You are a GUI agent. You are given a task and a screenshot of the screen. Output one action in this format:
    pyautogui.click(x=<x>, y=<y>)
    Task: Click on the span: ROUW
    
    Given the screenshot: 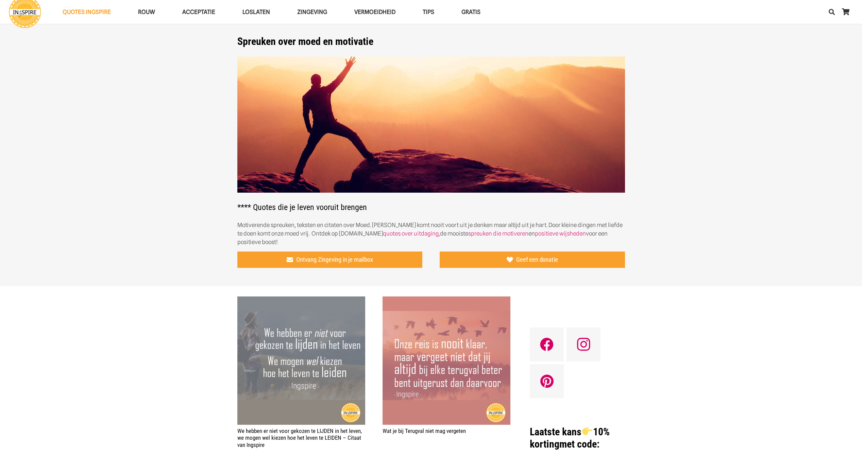 What is the action you would take?
    pyautogui.click(x=147, y=12)
    